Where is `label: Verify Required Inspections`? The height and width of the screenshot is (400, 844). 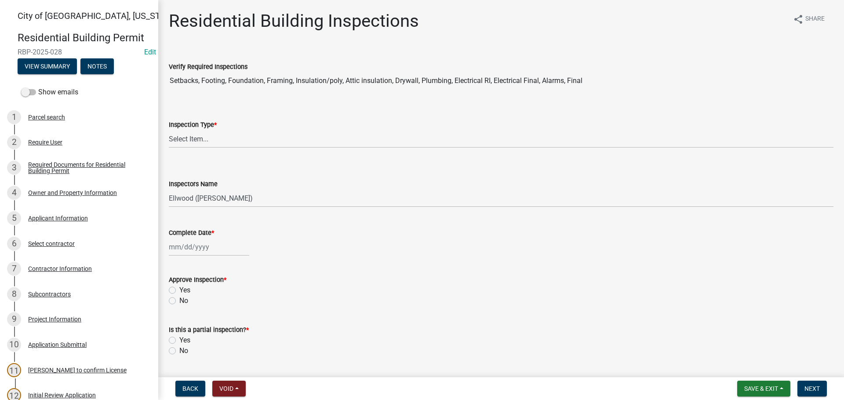 label: Verify Required Inspections is located at coordinates (208, 67).